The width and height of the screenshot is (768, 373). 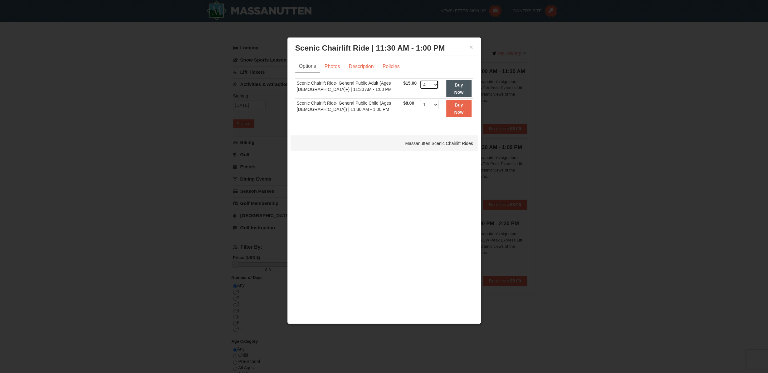 What do you see at coordinates (384, 48) in the screenshot?
I see `h3: Scenic Chairlift Ride | 11:30 AM - 1:00 PM` at bounding box center [384, 48].